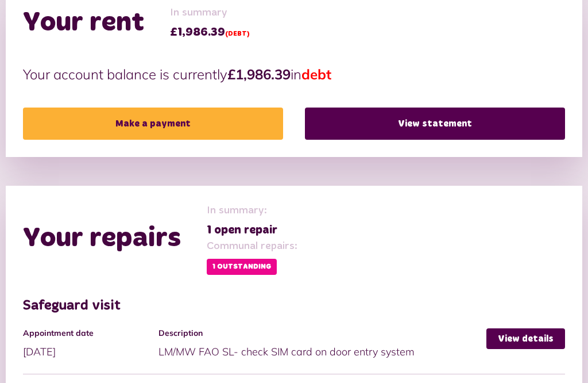  I want to click on a: View details, so click(526, 338).